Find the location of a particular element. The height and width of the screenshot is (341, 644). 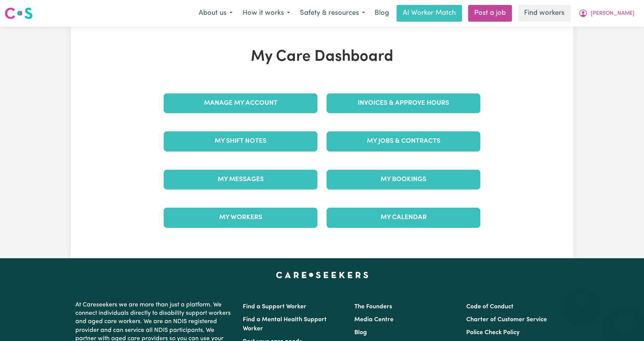

a: My Jobs & Contracts is located at coordinates (403, 142).